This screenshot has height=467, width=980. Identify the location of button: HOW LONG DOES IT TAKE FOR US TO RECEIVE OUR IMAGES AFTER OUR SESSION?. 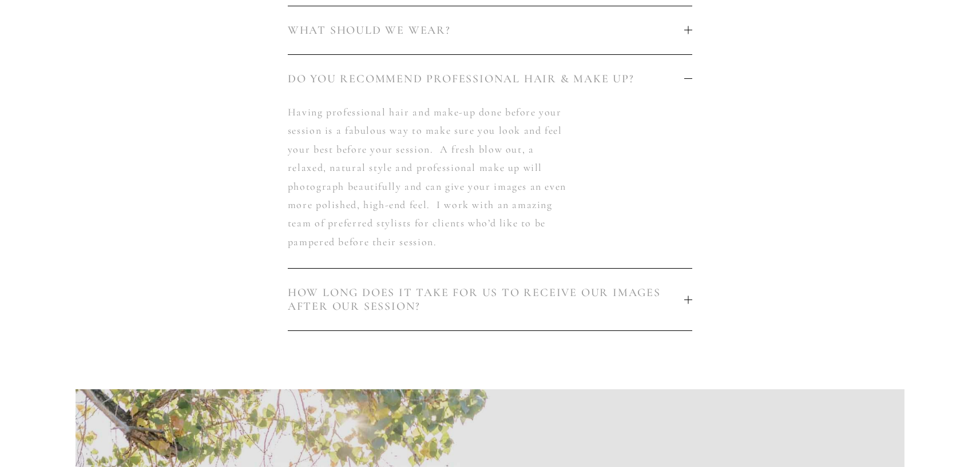
(490, 299).